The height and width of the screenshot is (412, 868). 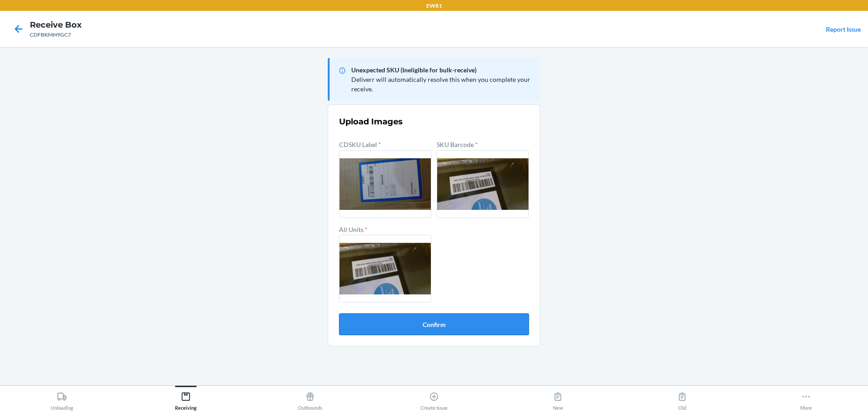 What do you see at coordinates (310, 398) in the screenshot?
I see `button: Outbounds` at bounding box center [310, 398].